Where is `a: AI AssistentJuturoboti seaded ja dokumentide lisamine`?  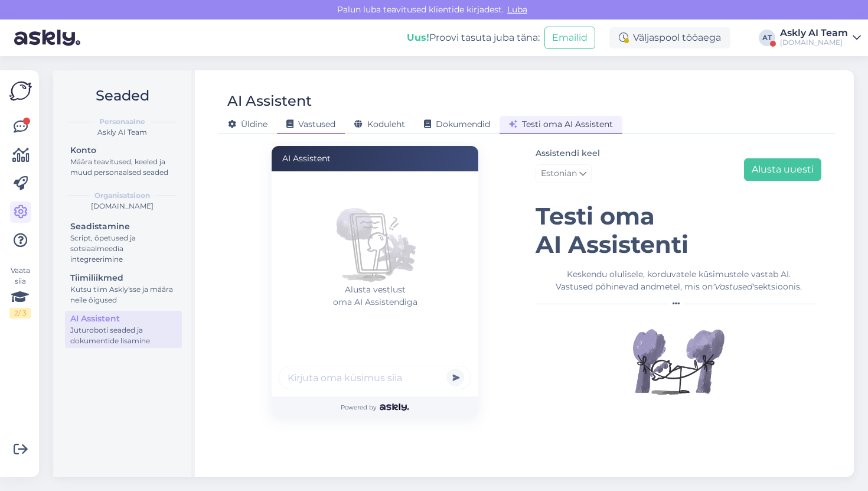
a: AI AssistentJuturoboti seaded ja dokumentide lisamine is located at coordinates (123, 329).